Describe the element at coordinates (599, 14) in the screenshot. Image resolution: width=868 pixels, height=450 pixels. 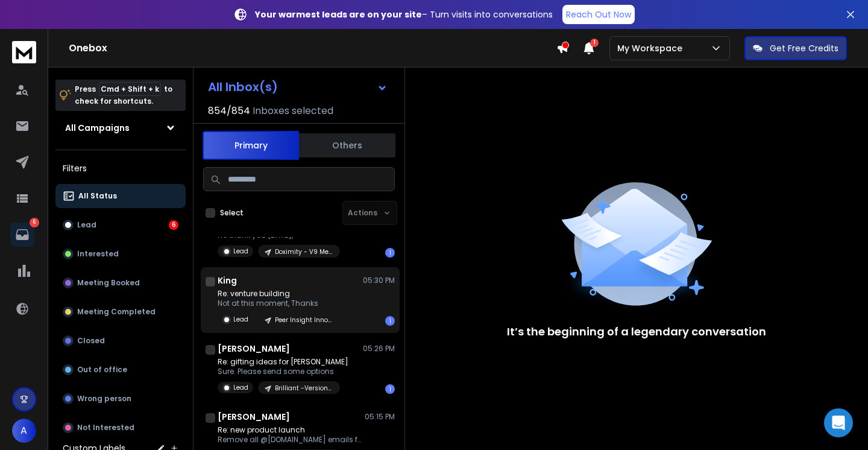
I see `a: Reach Out Now` at that location.